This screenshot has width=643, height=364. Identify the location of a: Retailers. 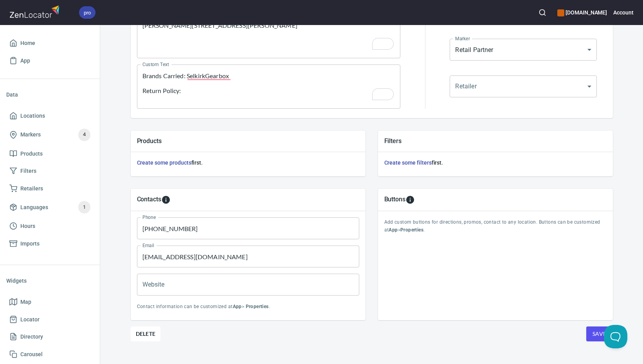
(50, 188).